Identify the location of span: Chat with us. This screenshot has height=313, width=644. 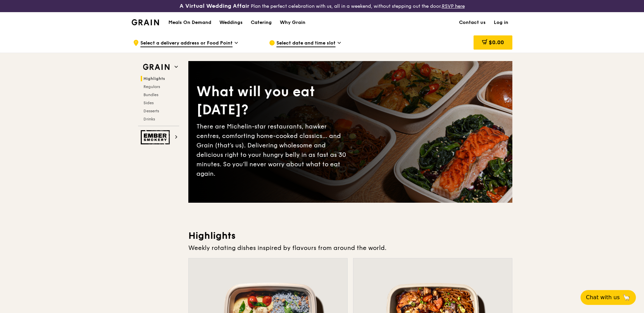
(603, 297).